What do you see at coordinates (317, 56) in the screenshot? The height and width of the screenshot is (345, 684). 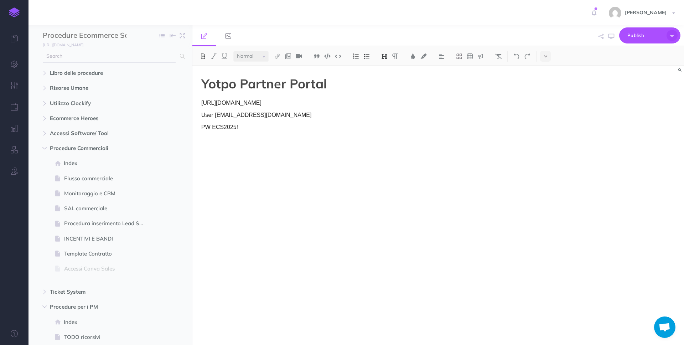 I see `img: Blockquote button` at bounding box center [317, 56].